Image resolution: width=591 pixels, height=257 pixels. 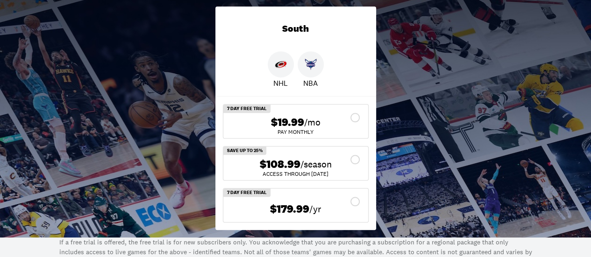 What do you see at coordinates (312, 122) in the screenshot?
I see `span: /mo` at bounding box center [312, 122].